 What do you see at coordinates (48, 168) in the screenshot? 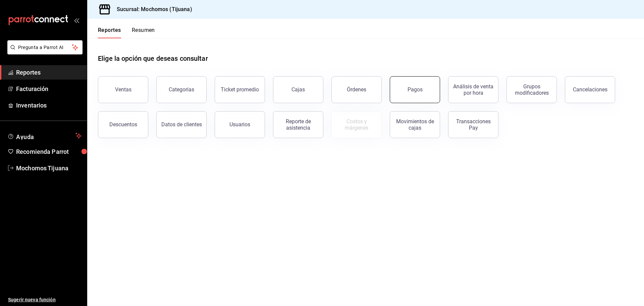
I see `span: Mochomos Tijuana` at bounding box center [48, 168].